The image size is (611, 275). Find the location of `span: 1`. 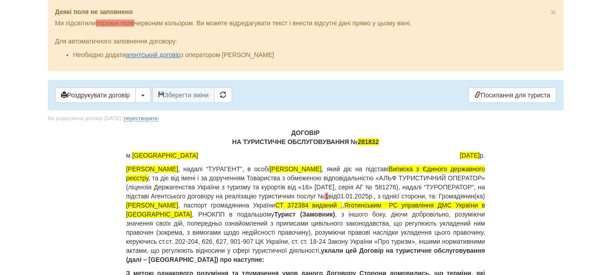

span: 1 is located at coordinates (327, 196).